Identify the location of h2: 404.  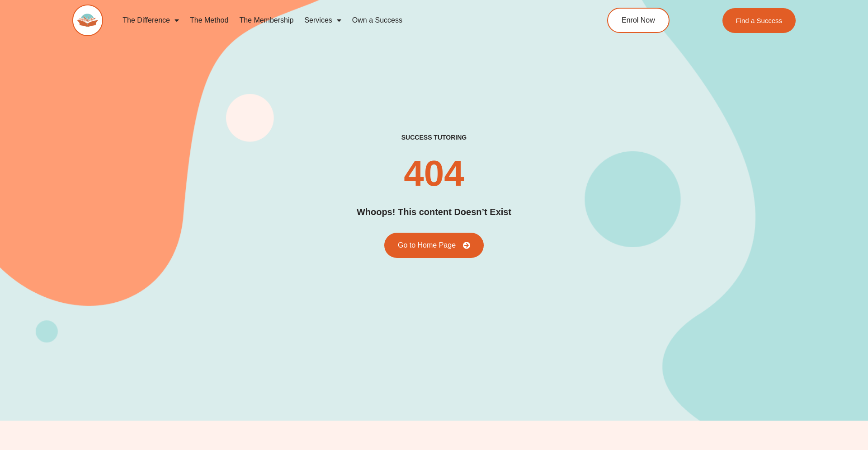
(433, 174).